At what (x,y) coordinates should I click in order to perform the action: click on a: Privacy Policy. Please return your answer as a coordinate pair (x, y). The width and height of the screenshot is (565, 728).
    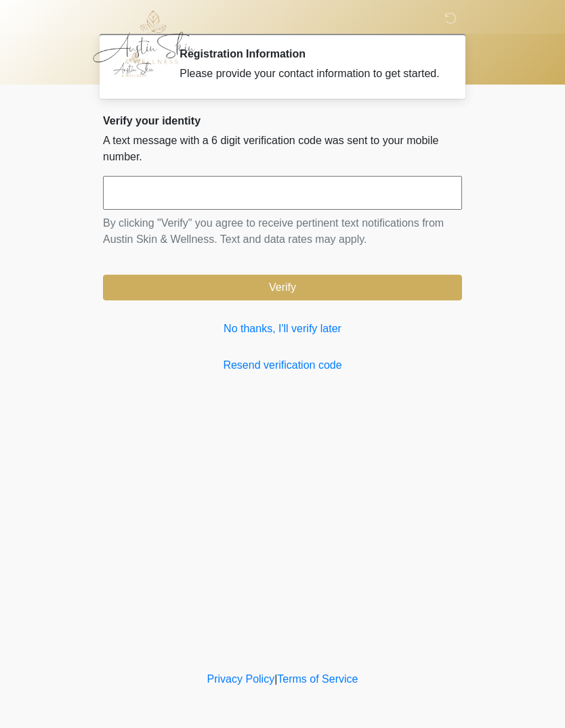
    Looking at the image, I should click on (241, 679).